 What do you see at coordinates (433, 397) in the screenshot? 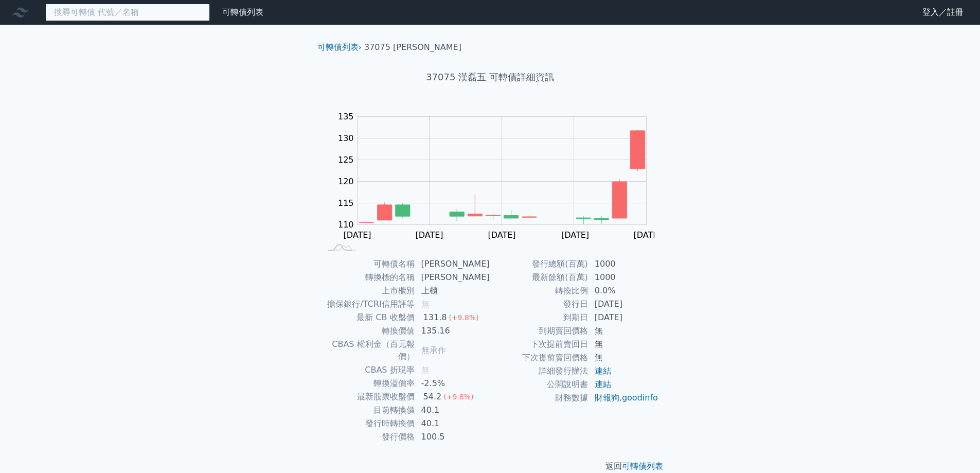
I see `div: 54.2` at bounding box center [433, 397].